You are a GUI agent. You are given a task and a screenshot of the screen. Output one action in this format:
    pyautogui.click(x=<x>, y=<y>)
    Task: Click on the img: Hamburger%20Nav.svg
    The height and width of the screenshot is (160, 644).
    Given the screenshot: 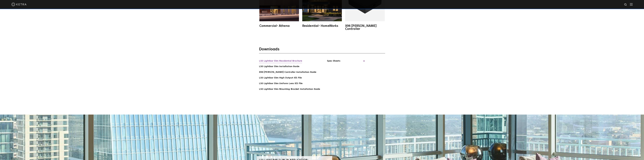 What is the action you would take?
    pyautogui.click(x=631, y=4)
    